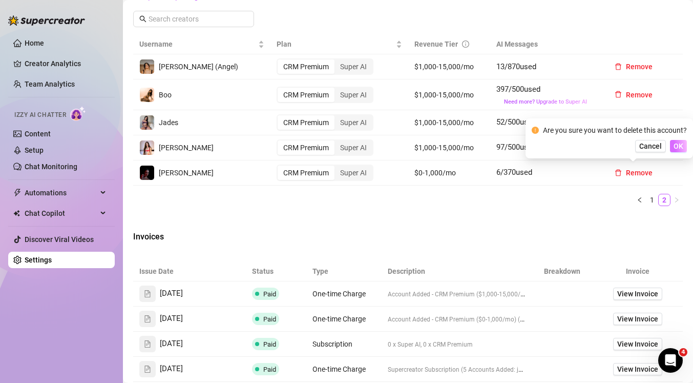 The image size is (693, 383). I want to click on div: Are you sure you want to delete this account?, so click(615, 130).